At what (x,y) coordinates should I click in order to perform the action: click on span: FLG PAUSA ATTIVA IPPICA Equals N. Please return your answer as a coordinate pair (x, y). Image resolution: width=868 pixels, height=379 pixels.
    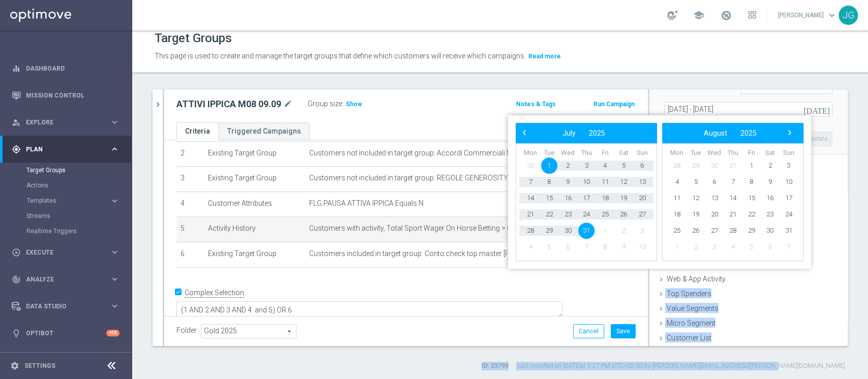
    Looking at the image, I should click on (366, 203).